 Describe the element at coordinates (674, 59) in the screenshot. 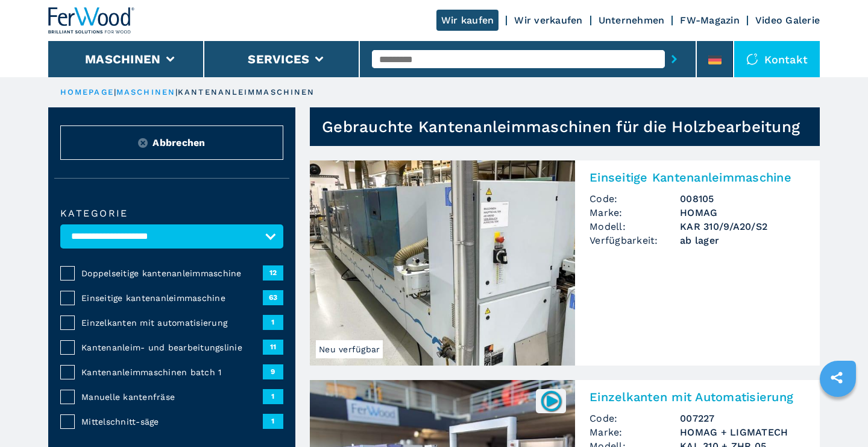

I see `button: submit-button` at that location.